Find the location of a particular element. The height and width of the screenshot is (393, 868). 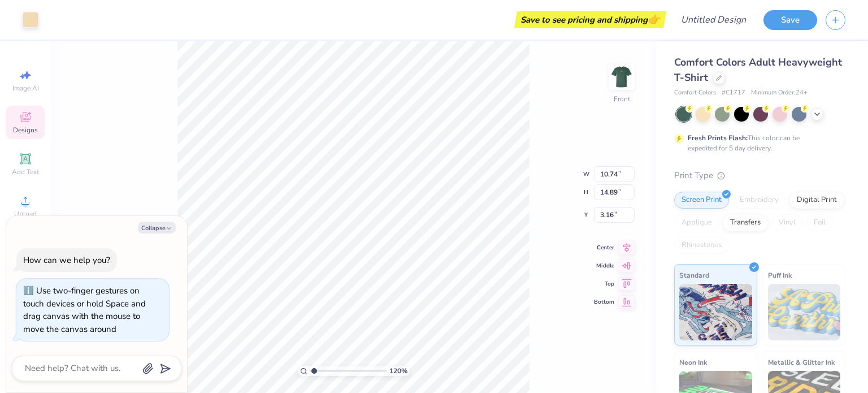

span: Standard is located at coordinates (694, 274).